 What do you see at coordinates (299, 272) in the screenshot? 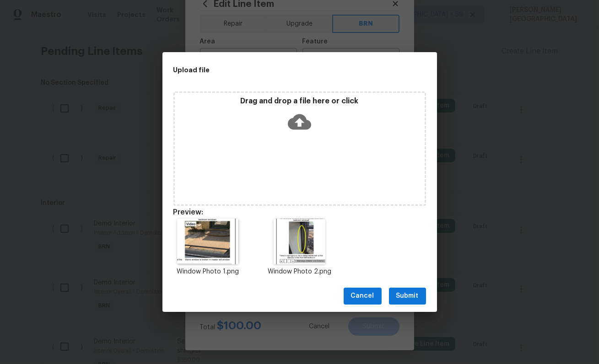
I see `p: Window Photo 2.png` at bounding box center [299, 272].